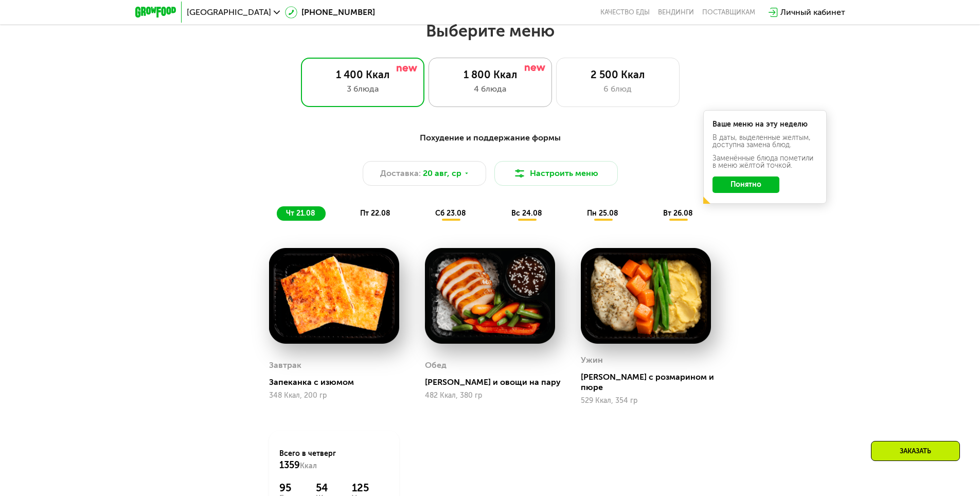 The height and width of the screenshot is (496, 980). I want to click on div: 1 800 Ккал, so click(490, 75).